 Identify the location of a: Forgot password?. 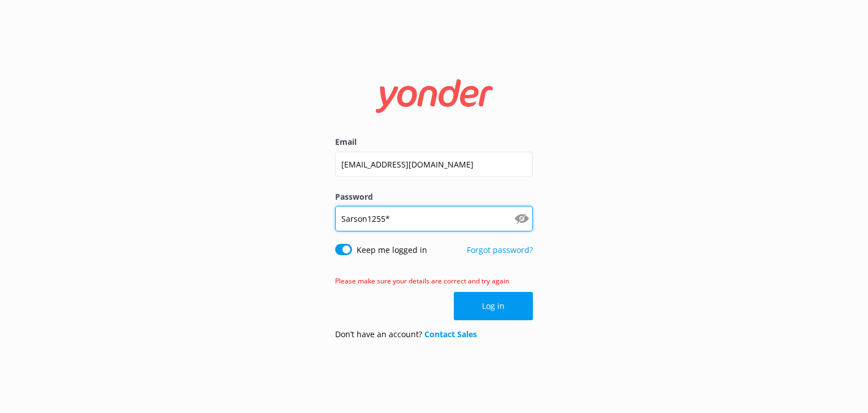
(499, 250).